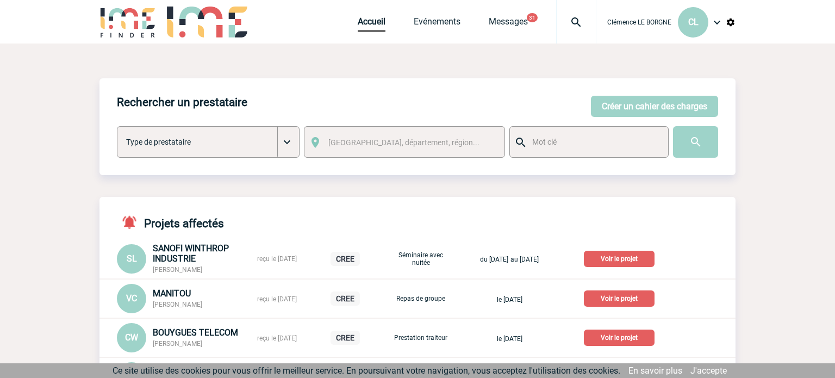 The image size is (835, 378). What do you see at coordinates (133, 222) in the screenshot?
I see `img: notifications-active-24-px-r.png` at bounding box center [133, 222].